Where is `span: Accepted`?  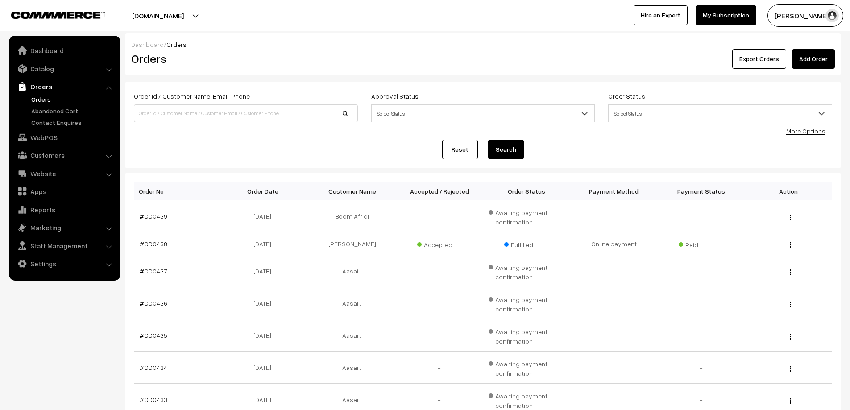
span: Accepted is located at coordinates (439, 244).